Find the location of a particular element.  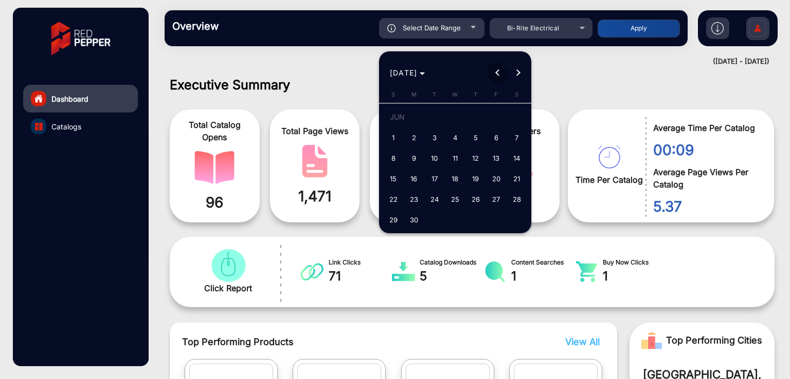

button: Next month is located at coordinates (518, 73).